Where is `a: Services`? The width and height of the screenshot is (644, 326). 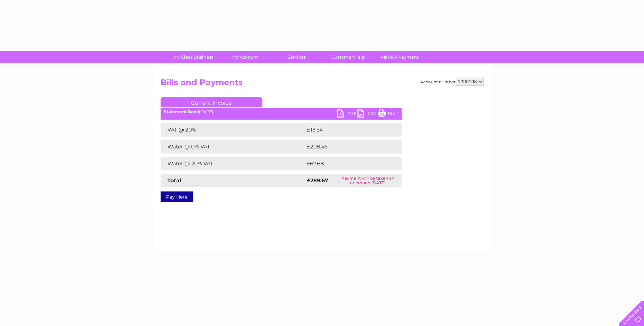
a: Services is located at coordinates (296, 57).